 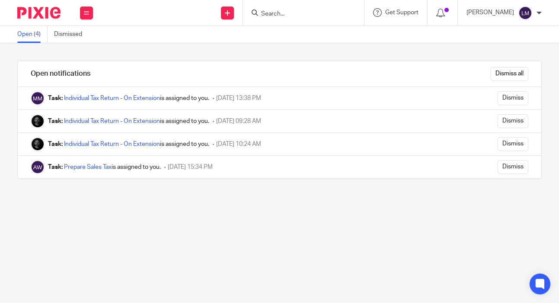 What do you see at coordinates (71, 34) in the screenshot?
I see `a: Dismissed` at bounding box center [71, 34].